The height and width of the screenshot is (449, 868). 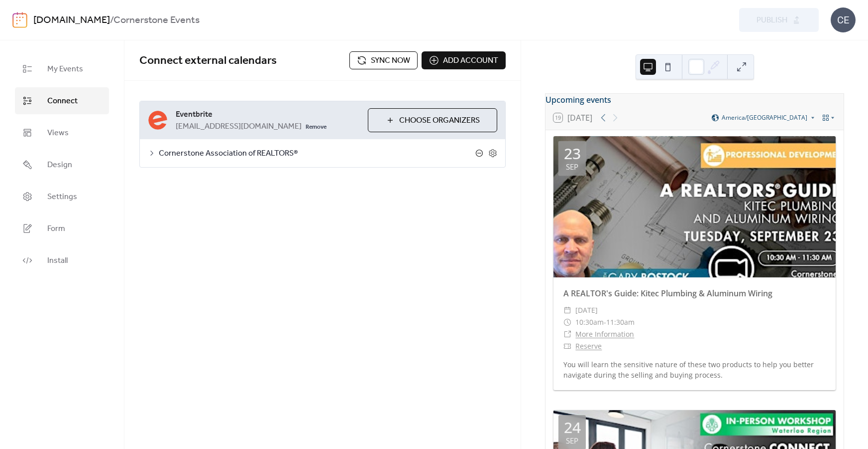 I want to click on div: 24, so click(x=572, y=428).